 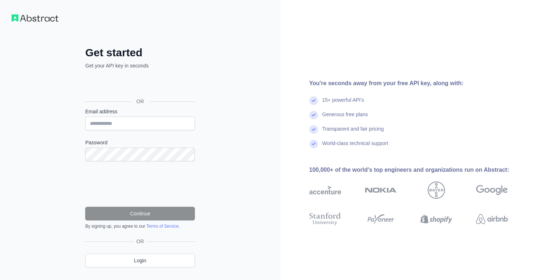 What do you see at coordinates (492, 190) in the screenshot?
I see `img: google` at bounding box center [492, 190].